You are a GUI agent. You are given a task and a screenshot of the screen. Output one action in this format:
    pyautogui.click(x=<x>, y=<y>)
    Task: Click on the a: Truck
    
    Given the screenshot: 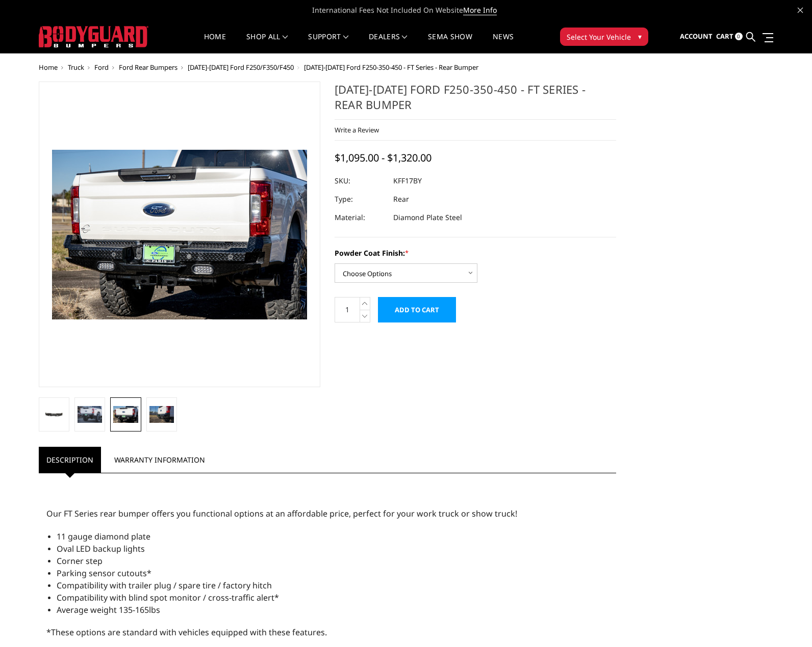 What is the action you would take?
    pyautogui.click(x=76, y=67)
    